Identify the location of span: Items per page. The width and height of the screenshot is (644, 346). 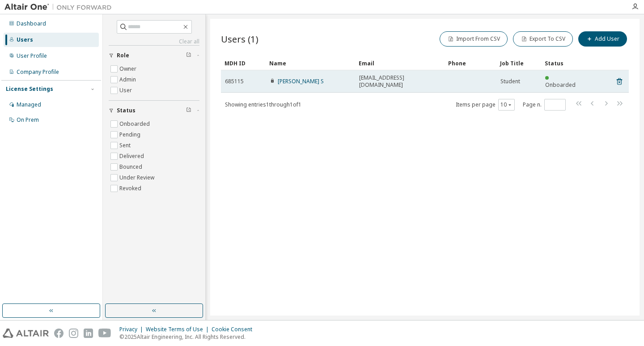
(485, 105).